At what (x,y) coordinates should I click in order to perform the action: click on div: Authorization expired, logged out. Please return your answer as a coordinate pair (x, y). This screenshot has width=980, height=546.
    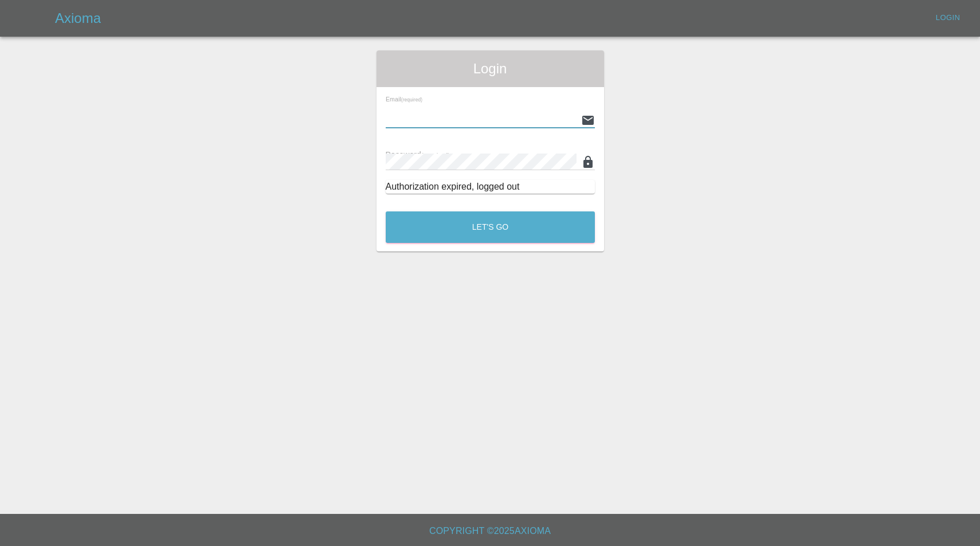
    Looking at the image, I should click on (490, 187).